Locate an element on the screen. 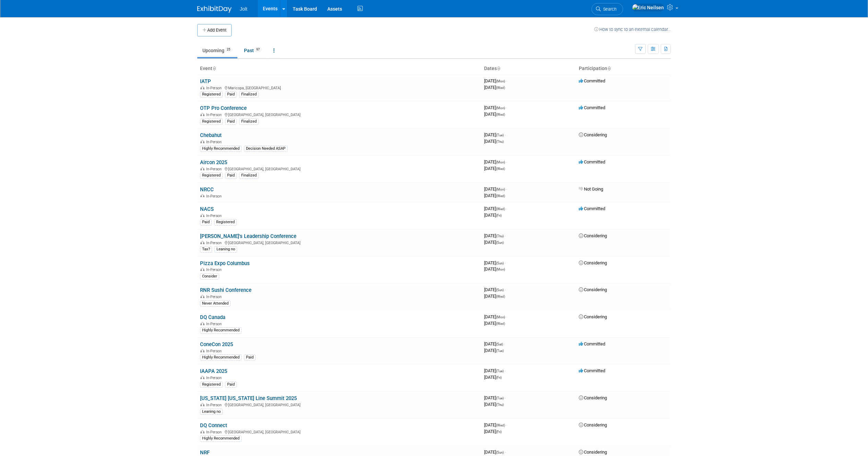  a: Sort by Event Name is located at coordinates (214, 68).